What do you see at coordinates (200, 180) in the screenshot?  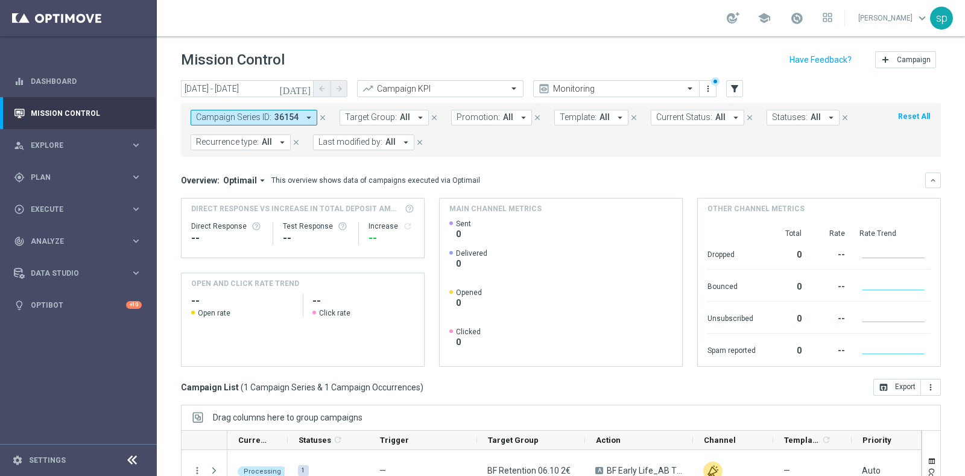 I see `h3: Overview:` at bounding box center [200, 180].